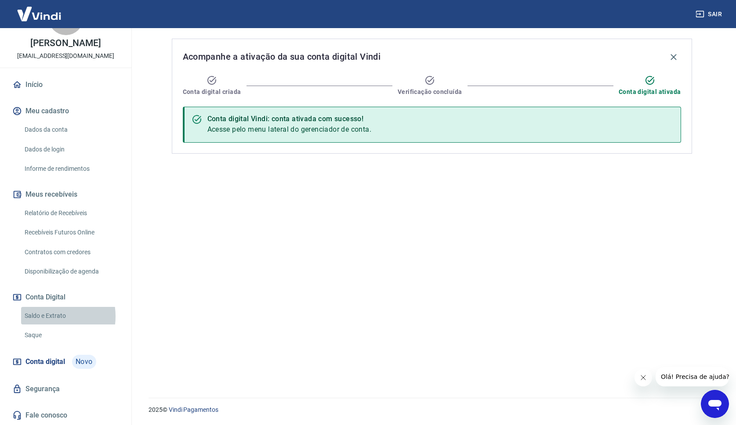 Image resolution: width=736 pixels, height=425 pixels. What do you see at coordinates (709, 14) in the screenshot?
I see `button: Sair` at bounding box center [709, 14].